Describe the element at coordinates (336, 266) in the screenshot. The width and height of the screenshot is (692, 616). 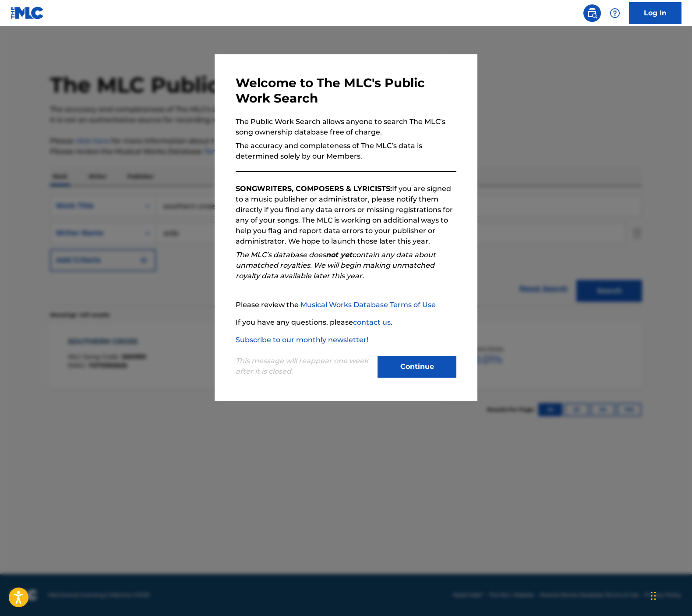
I see `em: The MLC’s database does contain any data about unmatched royalties. We will begin making unmatche...` at that location.